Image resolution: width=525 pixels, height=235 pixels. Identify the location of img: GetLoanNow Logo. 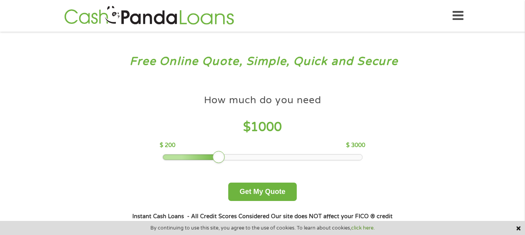
(149, 16).